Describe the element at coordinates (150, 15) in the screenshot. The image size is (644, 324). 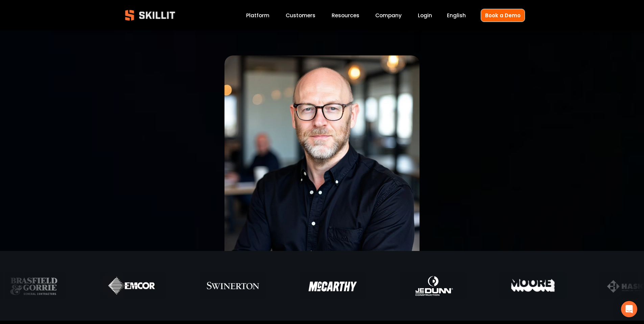
I see `a: Skillit` at that location.